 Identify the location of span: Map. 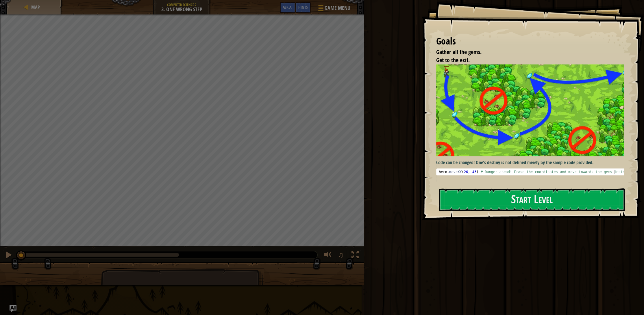
(36, 7).